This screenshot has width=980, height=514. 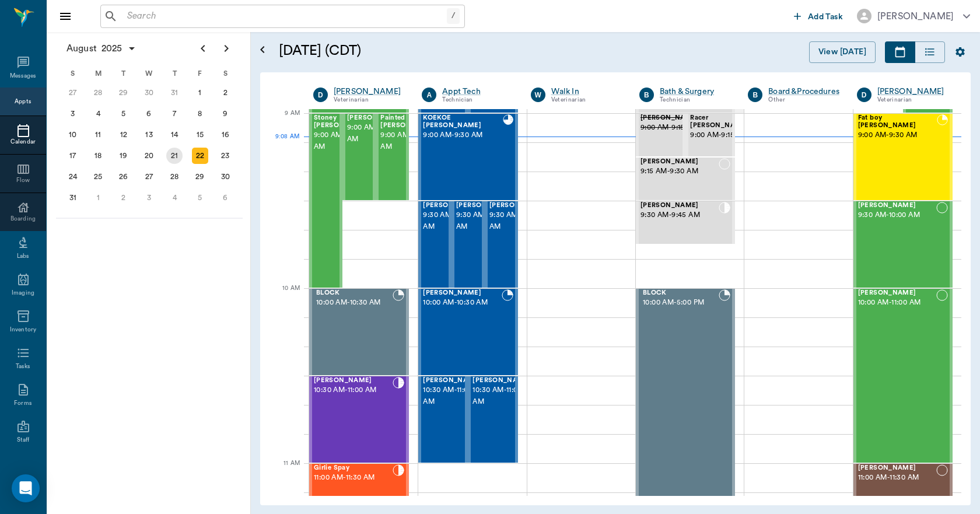 I want to click on div: Appts, so click(x=23, y=102).